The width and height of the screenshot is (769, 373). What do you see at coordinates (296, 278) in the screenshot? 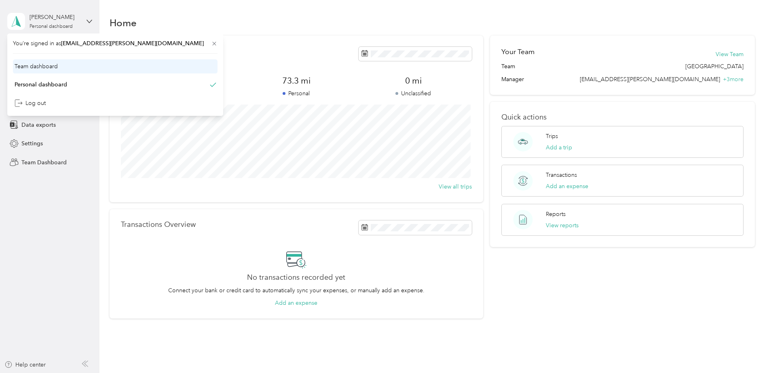
I see `h2: No transactions recorded yet` at bounding box center [296, 278].